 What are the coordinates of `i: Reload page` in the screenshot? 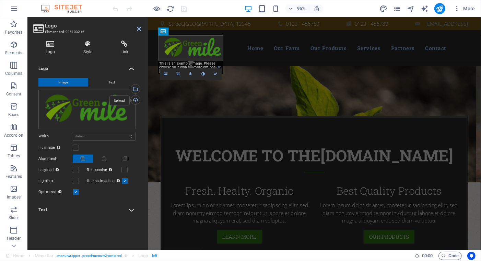 It's located at (170, 9).